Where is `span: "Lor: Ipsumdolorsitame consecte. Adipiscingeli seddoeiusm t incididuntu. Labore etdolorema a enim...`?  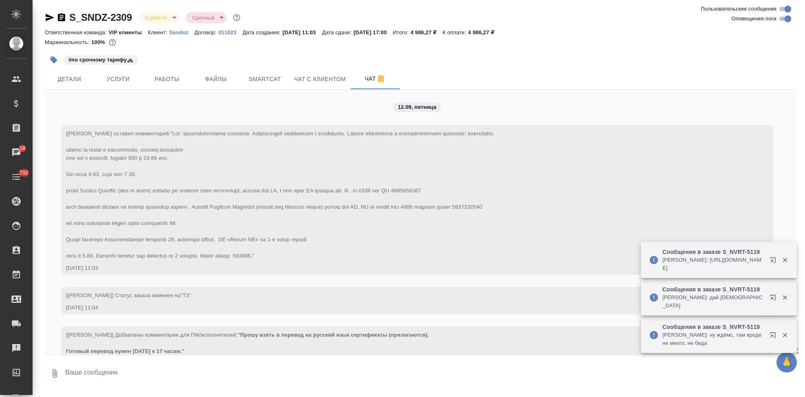
span: "Lor: Ipsumdolorsitame consecte. Adipiscingeli seddoeiusm t incididuntu. Labore etdolorema a enim... is located at coordinates (280, 194).